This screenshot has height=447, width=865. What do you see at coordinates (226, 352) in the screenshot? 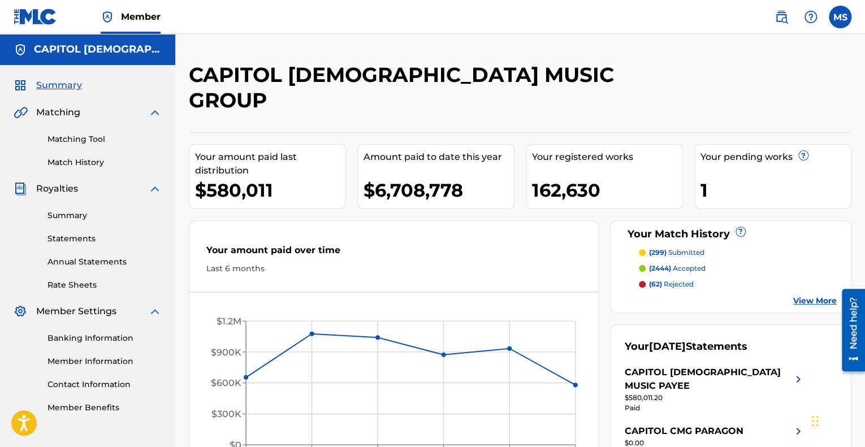
I see `tspan: $900K` at bounding box center [226, 352].